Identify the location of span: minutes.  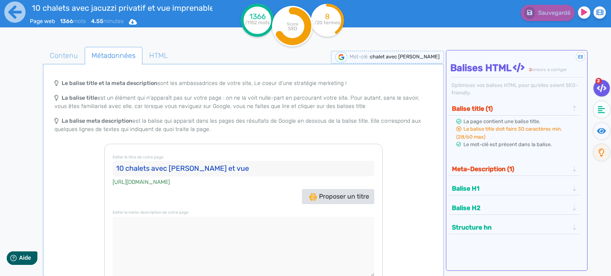
(107, 21).